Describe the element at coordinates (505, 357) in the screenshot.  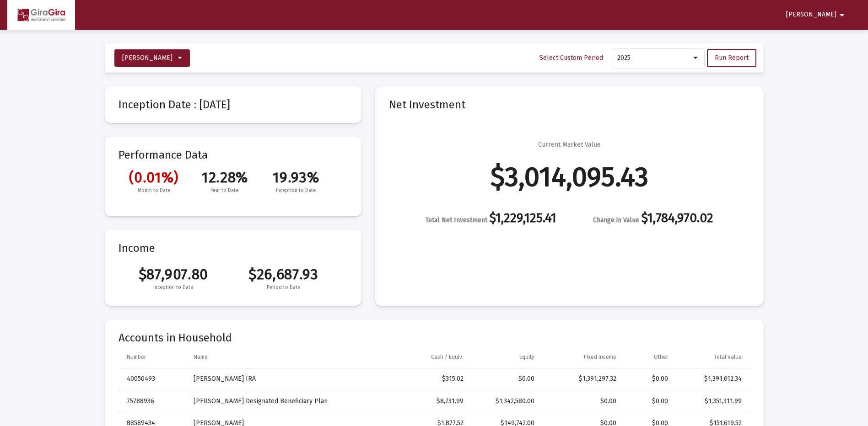
I see `td: Column Equity` at that location.